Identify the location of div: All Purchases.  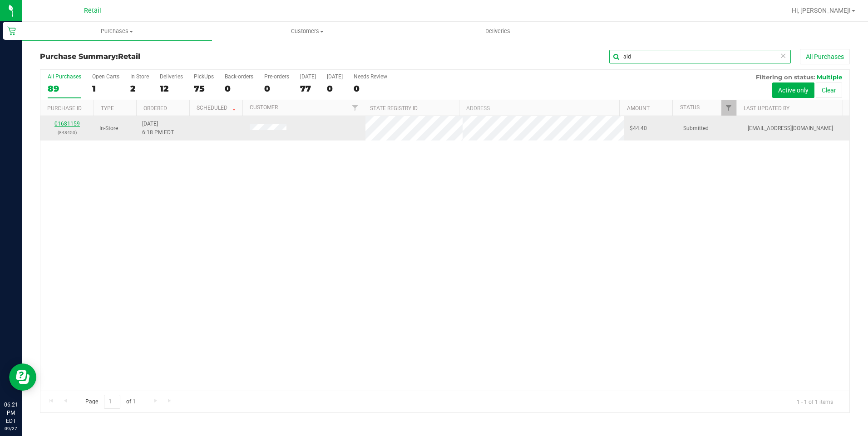
(65, 77).